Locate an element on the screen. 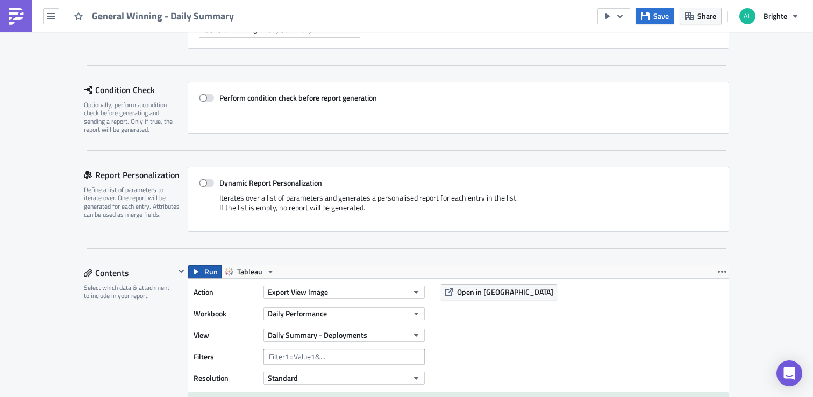 This screenshot has width=813, height=397. div: Open Intercom Messenger is located at coordinates (790, 373).